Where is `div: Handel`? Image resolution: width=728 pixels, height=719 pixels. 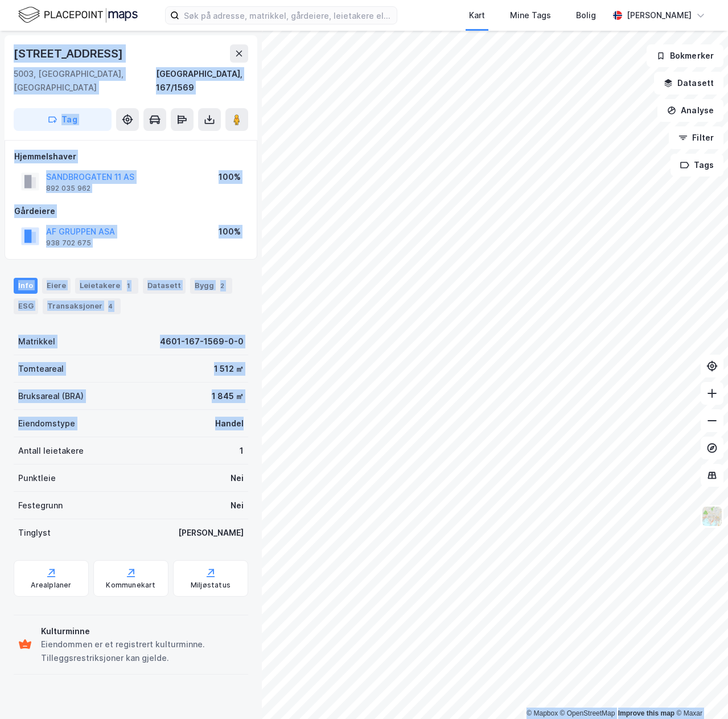
div: Handel is located at coordinates (229, 424).